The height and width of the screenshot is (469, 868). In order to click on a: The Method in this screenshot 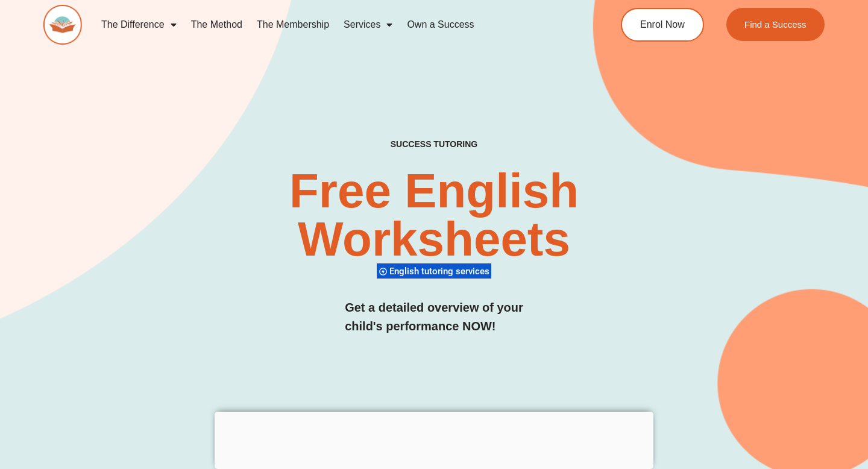, I will do `click(216, 24)`.